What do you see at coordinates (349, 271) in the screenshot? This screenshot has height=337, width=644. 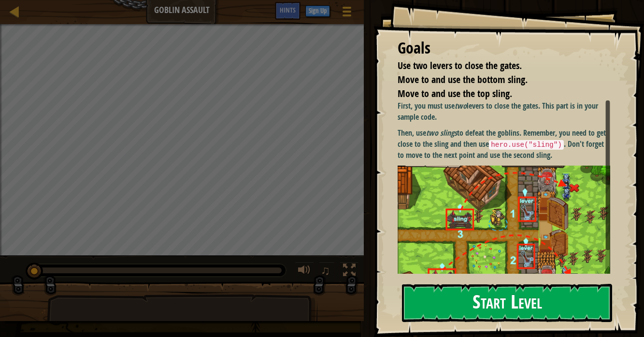 I see `button: Toggle fullscreen` at bounding box center [349, 271].